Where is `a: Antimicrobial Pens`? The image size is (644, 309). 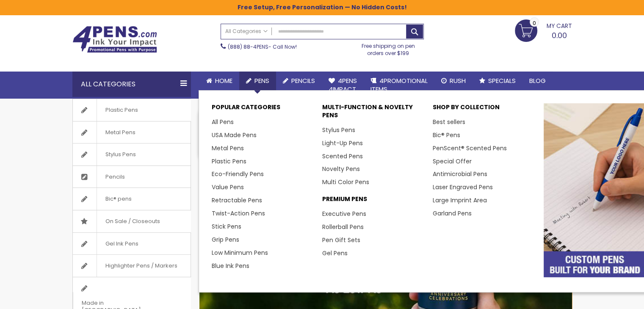
a: Antimicrobial Pens is located at coordinates (460, 174).